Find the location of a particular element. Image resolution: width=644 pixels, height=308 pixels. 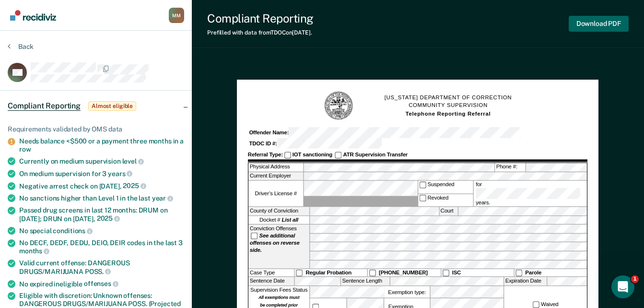

label: Exemption type: is located at coordinates (406, 293).